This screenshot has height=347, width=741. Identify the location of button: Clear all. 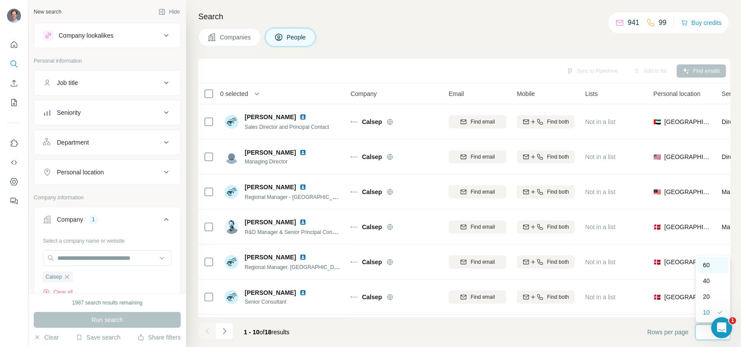
(58, 292).